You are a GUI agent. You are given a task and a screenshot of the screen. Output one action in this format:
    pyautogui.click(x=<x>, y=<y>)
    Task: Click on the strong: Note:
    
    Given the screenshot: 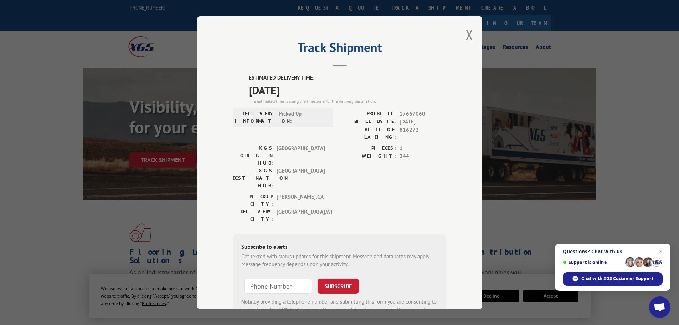 What is the action you would take?
    pyautogui.click(x=247, y=301)
    